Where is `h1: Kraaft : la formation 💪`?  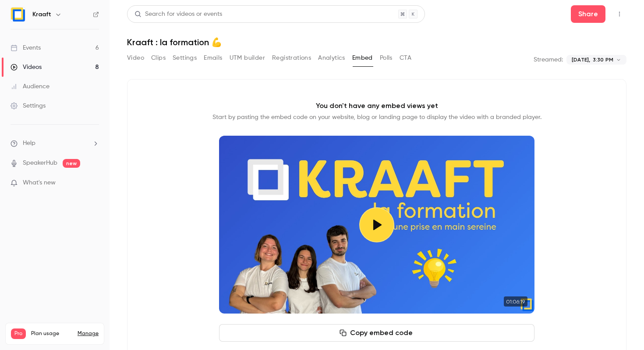
h1: Kraaft : la formation 💪 is located at coordinates (377, 42).